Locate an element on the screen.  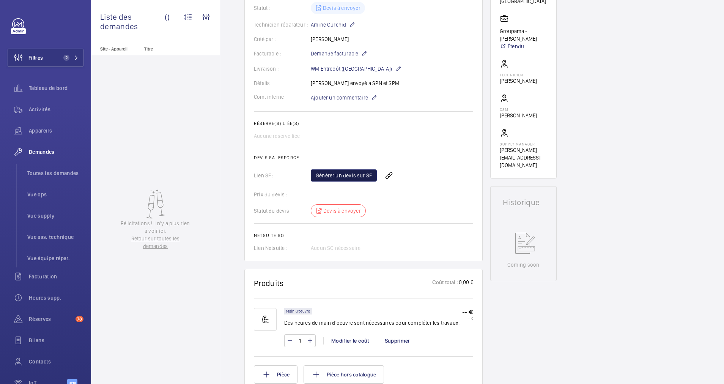
img: muscle-sm.svg is located at coordinates (265, 319).